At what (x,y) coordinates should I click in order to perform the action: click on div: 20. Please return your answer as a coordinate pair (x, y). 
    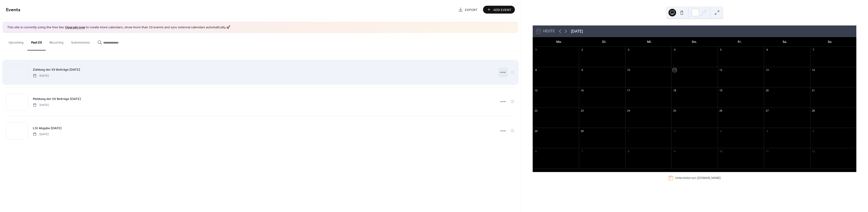
    Looking at the image, I should click on (767, 90).